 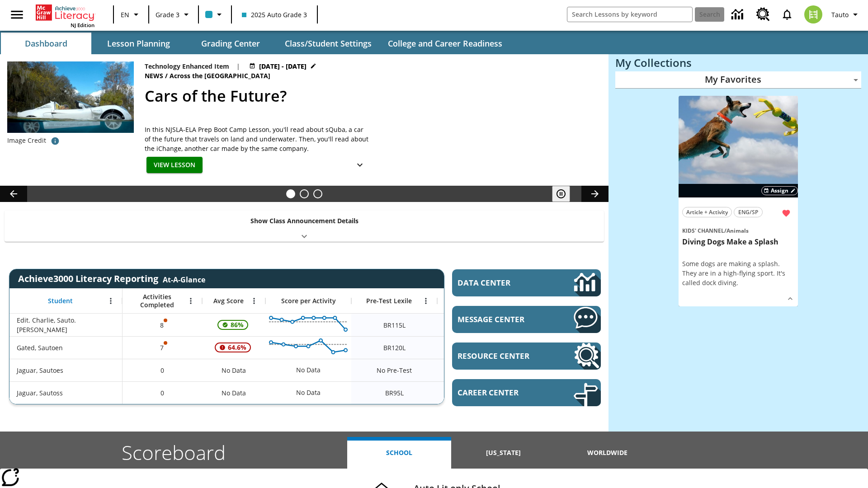 I want to click on button: Slide 3 Career Lesson, so click(x=317, y=194).